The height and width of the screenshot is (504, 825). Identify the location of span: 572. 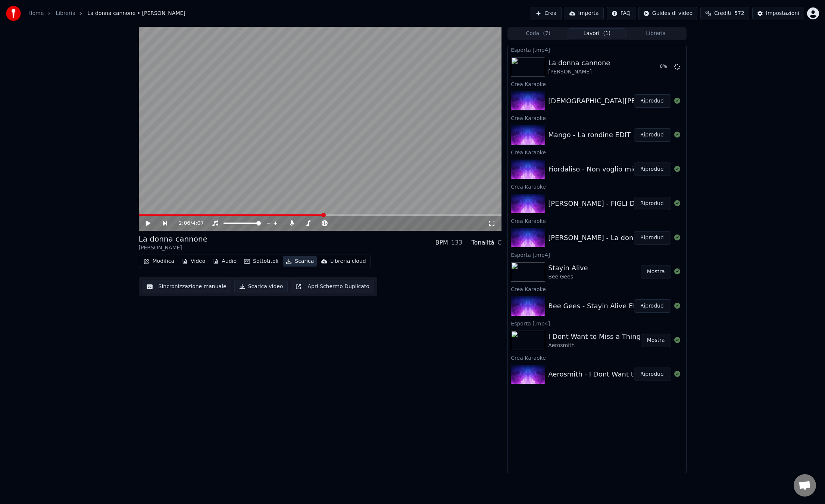
(739, 14).